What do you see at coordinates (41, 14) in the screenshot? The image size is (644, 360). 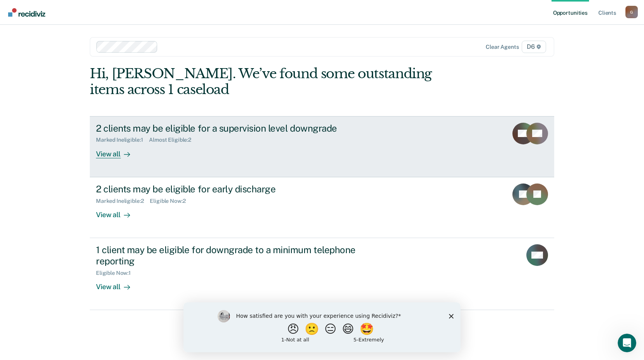 I see `img: Profile image for Kim` at bounding box center [41, 14].